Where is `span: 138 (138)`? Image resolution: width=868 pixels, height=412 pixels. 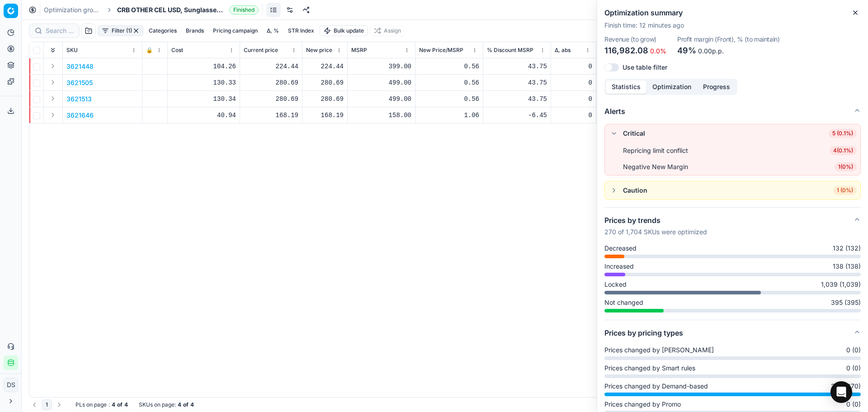
span: 138 (138) is located at coordinates (846, 267).